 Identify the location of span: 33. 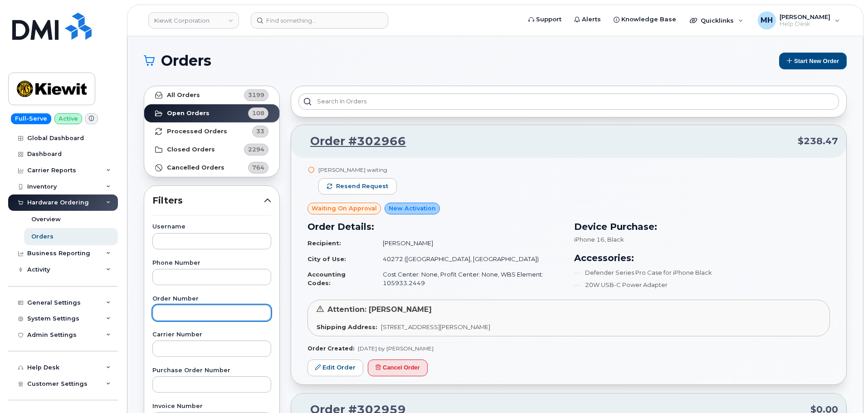
(260, 131).